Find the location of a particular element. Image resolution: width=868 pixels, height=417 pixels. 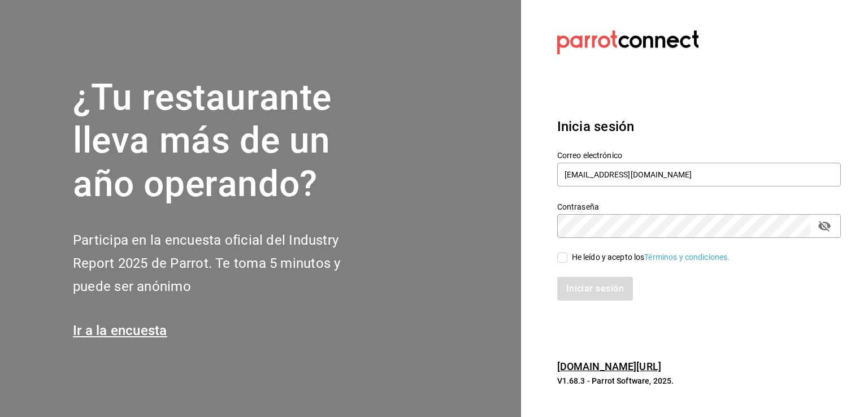

a: Ir a la encuesta is located at coordinates (120, 330).